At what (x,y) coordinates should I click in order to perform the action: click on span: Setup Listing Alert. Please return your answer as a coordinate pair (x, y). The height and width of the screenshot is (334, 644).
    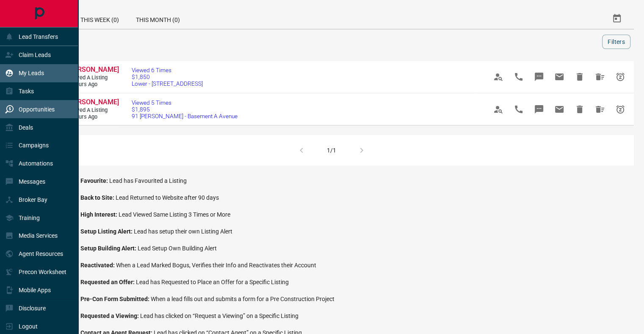
    Looking at the image, I should click on (107, 232).